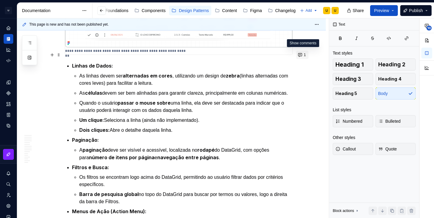 The image size is (434, 218). What do you see at coordinates (396, 79) in the screenshot?
I see `button: Heading 4` at bounding box center [396, 79].